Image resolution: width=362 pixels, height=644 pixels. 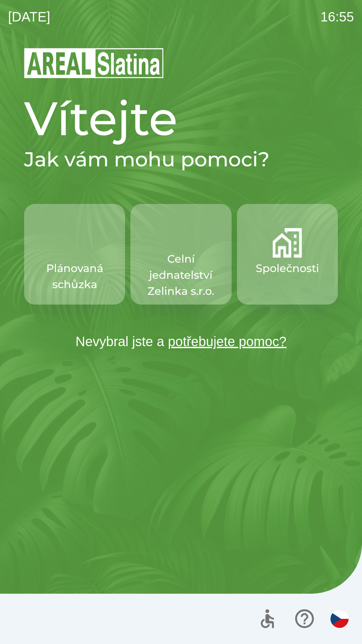 What do you see at coordinates (181, 238) in the screenshot?
I see `img: 889875ac-0dea-4846-af73-0927569c3e97.png` at bounding box center [181, 238].